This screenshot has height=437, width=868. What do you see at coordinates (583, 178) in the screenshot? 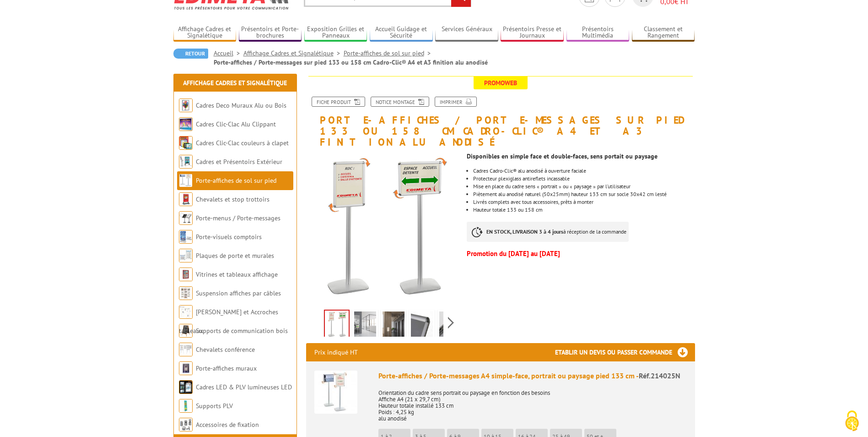
I see `li: Protecteur plexiglass antireflets incassable` at bounding box center [583, 178].